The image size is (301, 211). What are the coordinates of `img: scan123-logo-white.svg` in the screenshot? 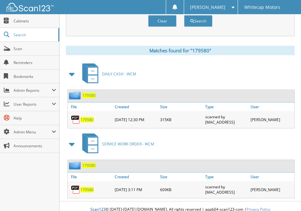 It's located at (30, 7).